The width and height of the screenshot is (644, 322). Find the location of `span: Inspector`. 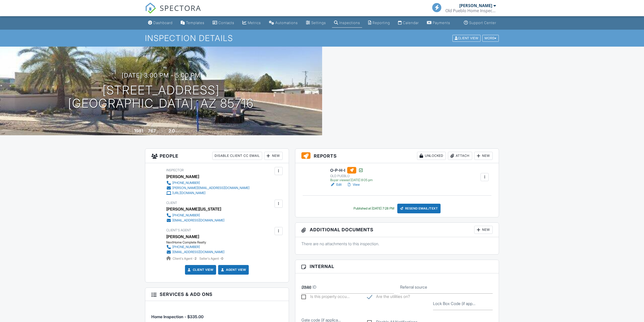

span: Inspector is located at coordinates (175, 170).